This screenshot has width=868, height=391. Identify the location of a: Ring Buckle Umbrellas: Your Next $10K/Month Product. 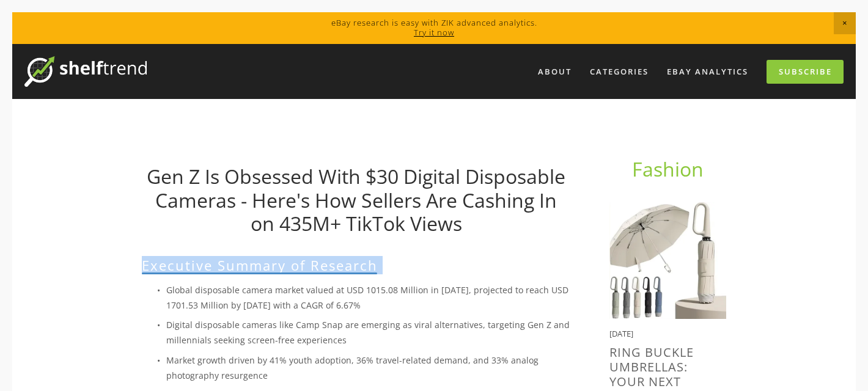
(667, 260).